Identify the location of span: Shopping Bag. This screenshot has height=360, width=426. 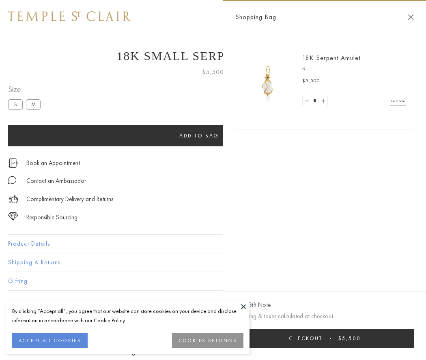
(256, 17).